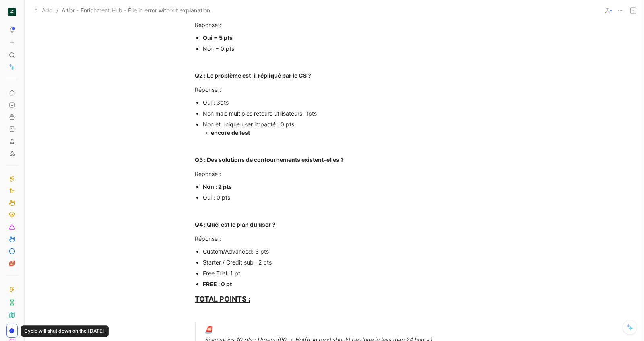  Describe the element at coordinates (338, 197) in the screenshot. I see `div: Oui : 0 pts` at that location.